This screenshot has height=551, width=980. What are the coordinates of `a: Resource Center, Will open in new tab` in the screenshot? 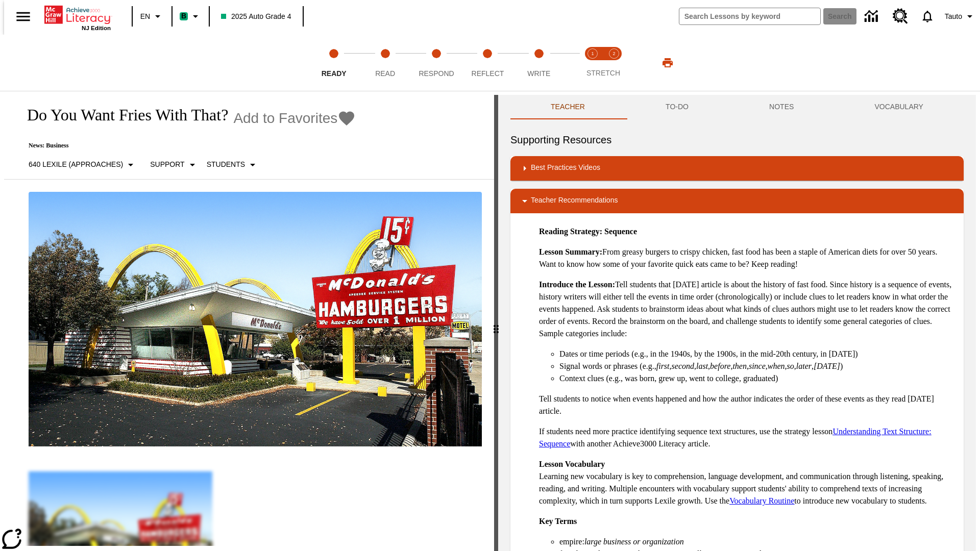 It's located at (900, 17).